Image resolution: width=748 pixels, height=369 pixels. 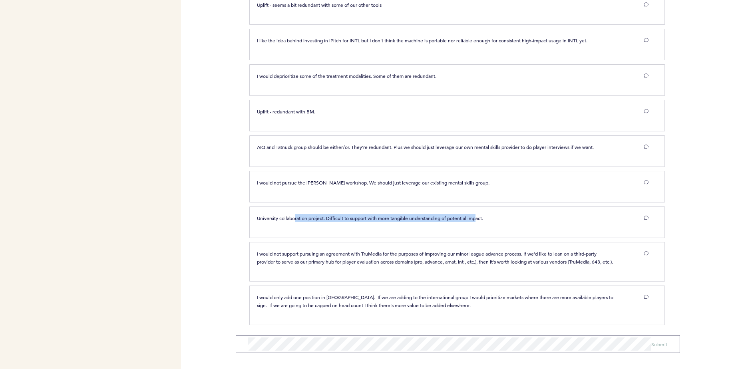 I want to click on span: AIQ and Tatnuck group should be either/or. They're redundant. Plus we should just leverage our ow..., so click(x=425, y=147).